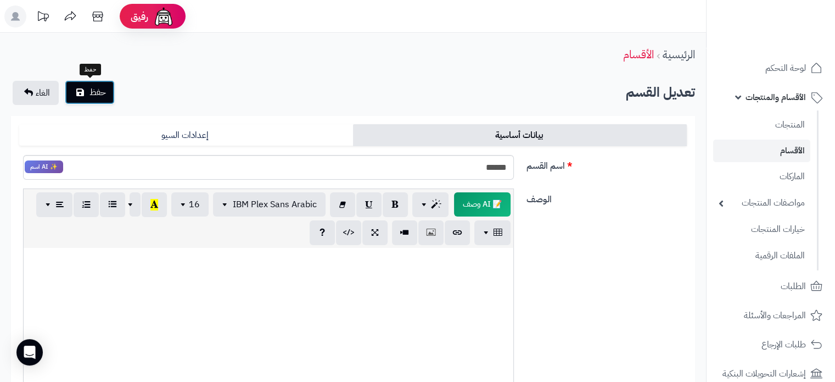  I want to click on a: طلبات الإرجاع, so click(771, 344).